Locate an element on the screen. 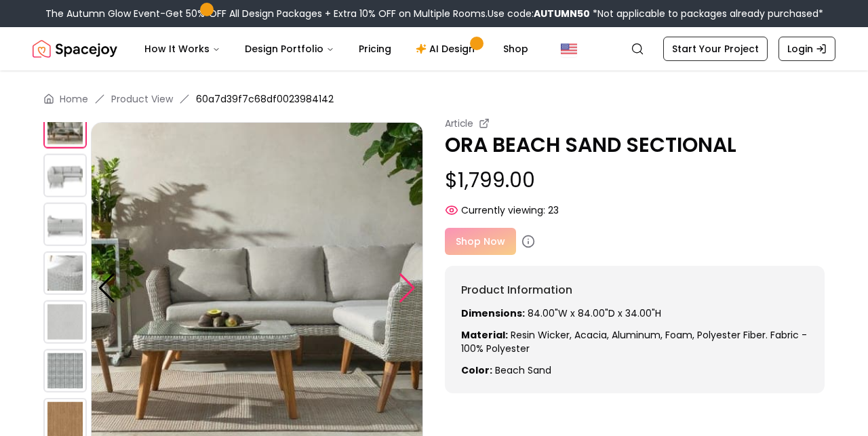 Image resolution: width=868 pixels, height=436 pixels. h6: Product Information is located at coordinates (634, 290).